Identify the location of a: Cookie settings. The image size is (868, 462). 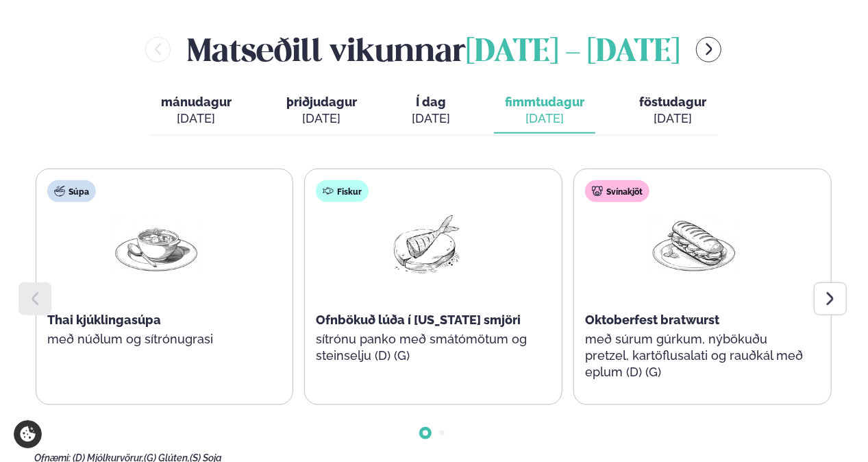
(27, 434).